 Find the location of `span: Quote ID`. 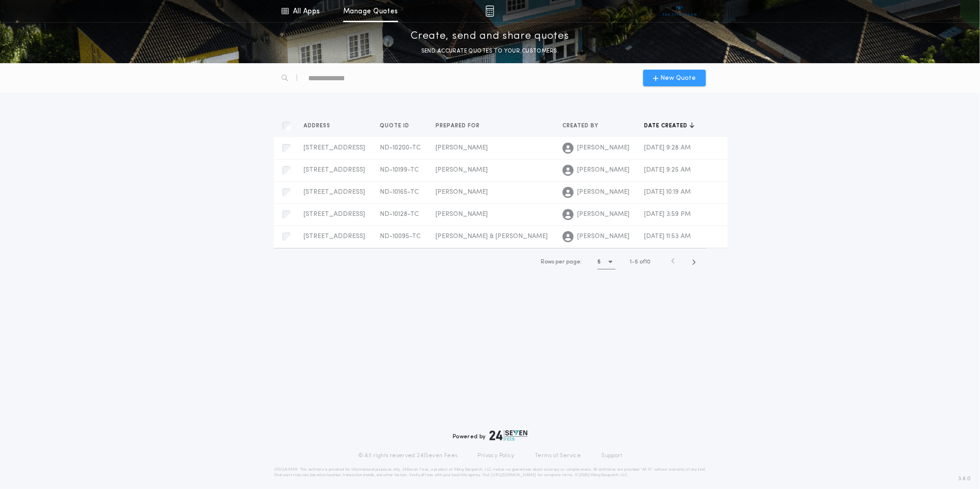

span: Quote ID is located at coordinates (395, 126).